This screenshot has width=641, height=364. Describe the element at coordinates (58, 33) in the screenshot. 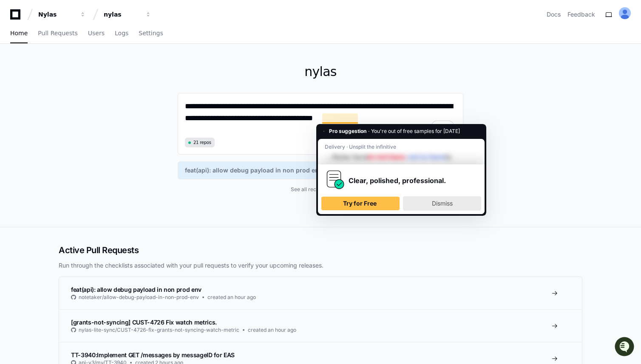

I see `a: Pull Requests` at that location.